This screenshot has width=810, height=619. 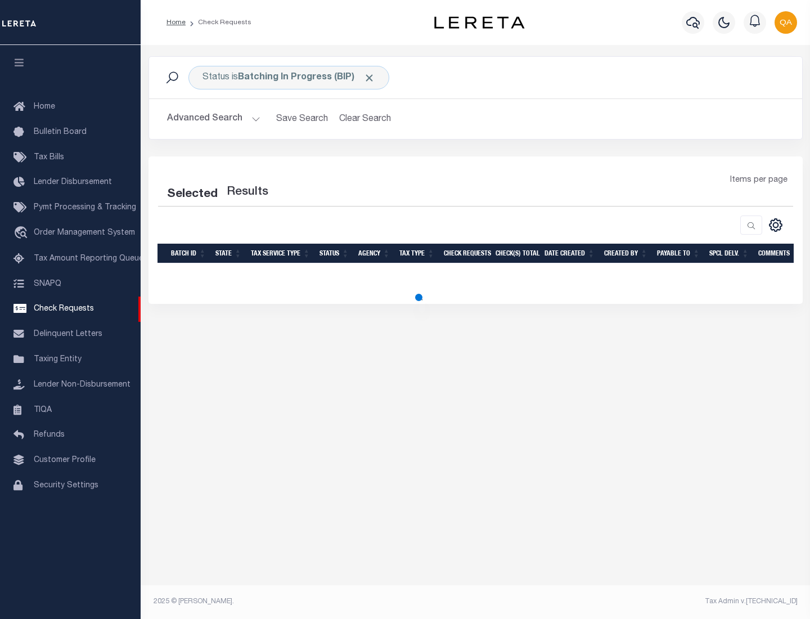 What do you see at coordinates (47, 284) in the screenshot?
I see `span: SNAPQ` at bounding box center [47, 284].